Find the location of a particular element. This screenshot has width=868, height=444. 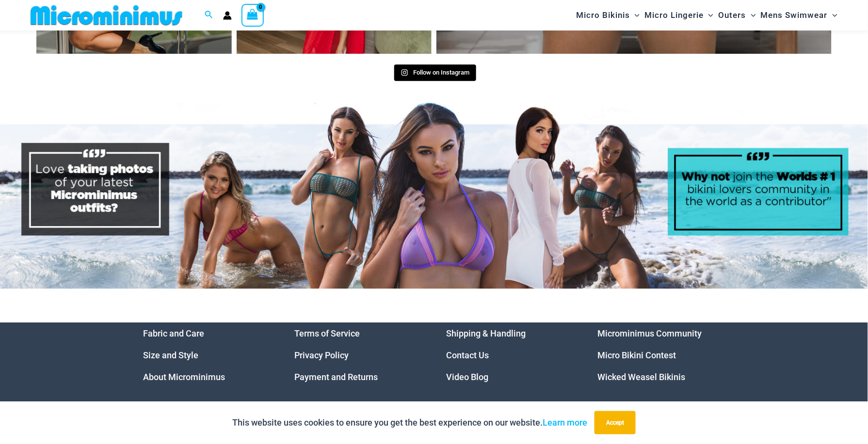

aside: Footer Widget 2 is located at coordinates (358, 355).